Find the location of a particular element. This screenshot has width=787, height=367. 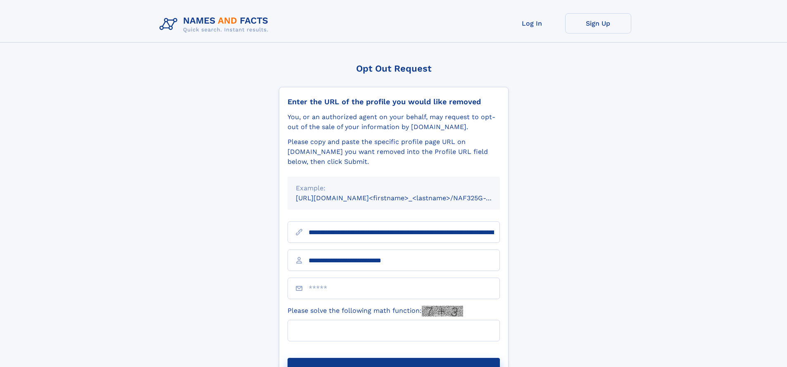

a: Log In is located at coordinates (532, 23).